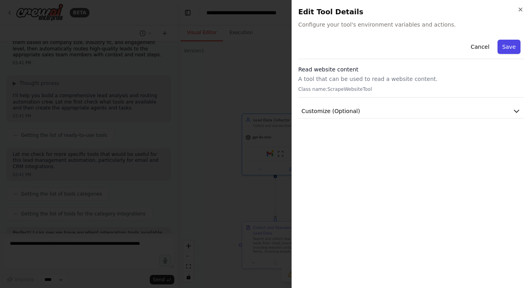 This screenshot has width=530, height=288. I want to click on h2: Edit Tool Details, so click(411, 12).